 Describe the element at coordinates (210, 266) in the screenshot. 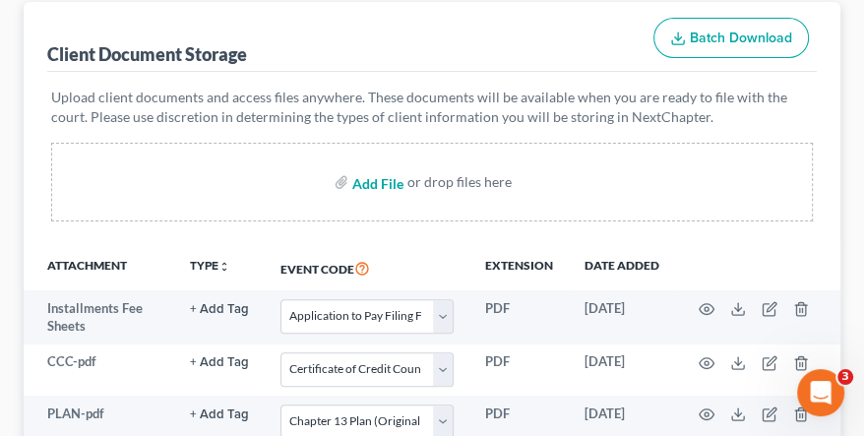

I see `button: TYPEunfold_more` at that location.